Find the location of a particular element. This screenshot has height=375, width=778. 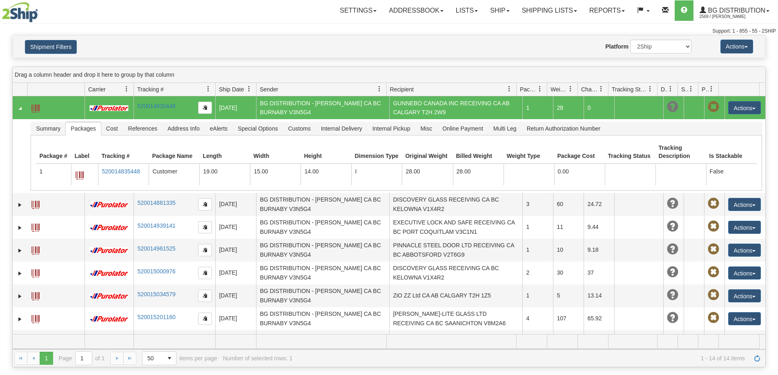

span: Special Options is located at coordinates (258, 129).